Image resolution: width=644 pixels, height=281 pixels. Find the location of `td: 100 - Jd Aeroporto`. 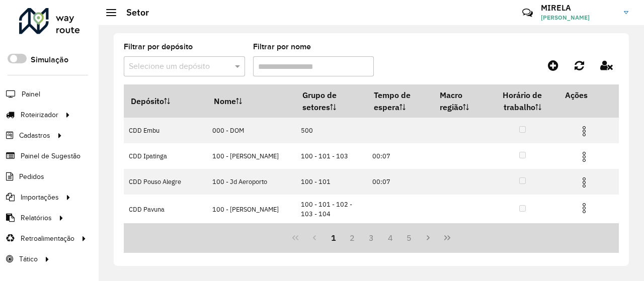

td: 100 - Jd Aeroporto is located at coordinates (252, 182).